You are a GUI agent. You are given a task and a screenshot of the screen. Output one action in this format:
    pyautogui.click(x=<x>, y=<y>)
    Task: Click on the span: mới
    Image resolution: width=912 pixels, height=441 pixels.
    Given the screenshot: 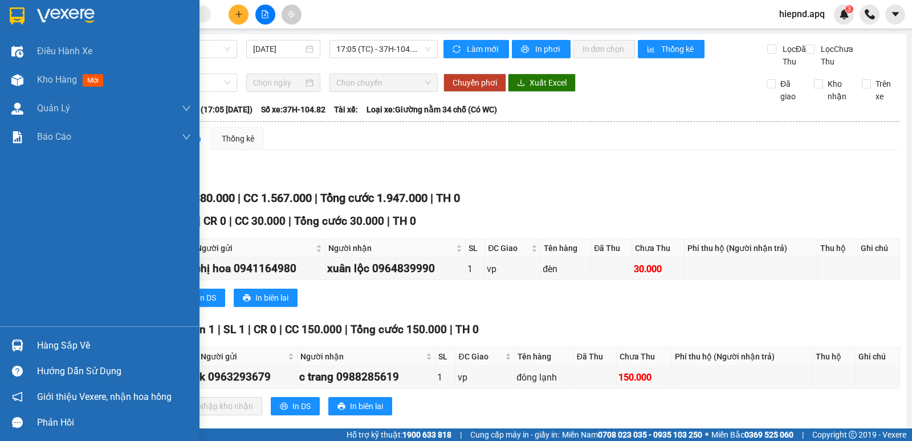 What is the action you would take?
    pyautogui.click(x=93, y=80)
    